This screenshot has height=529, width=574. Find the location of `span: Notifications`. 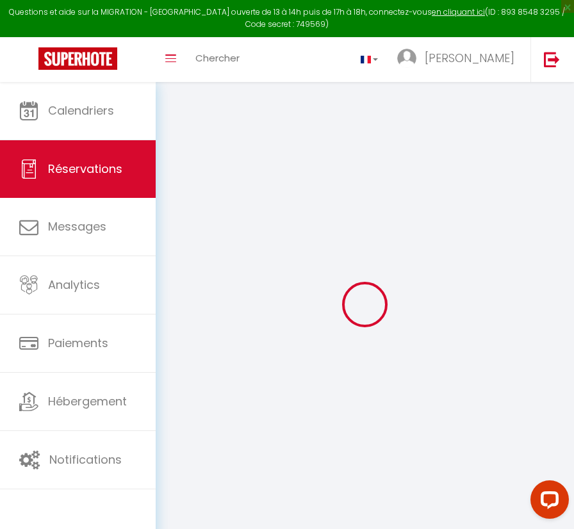

span: Notifications is located at coordinates (85, 459).